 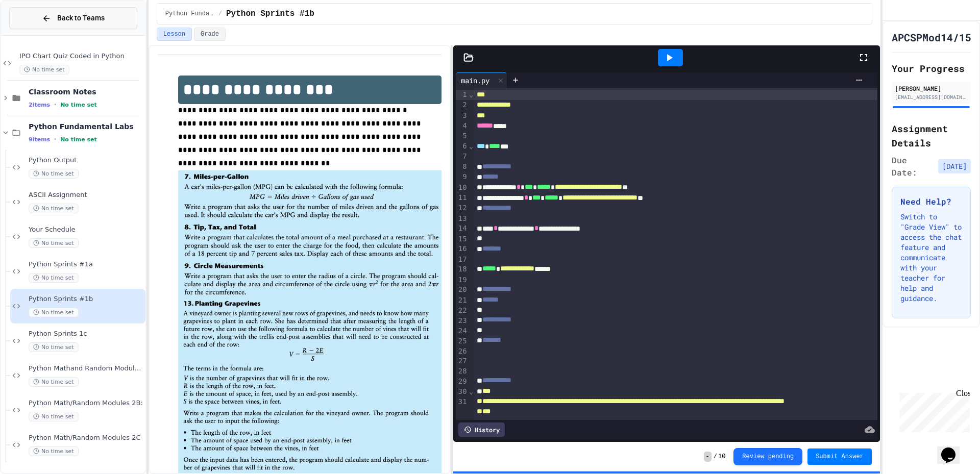 I want to click on div: 13, so click(x=462, y=219).